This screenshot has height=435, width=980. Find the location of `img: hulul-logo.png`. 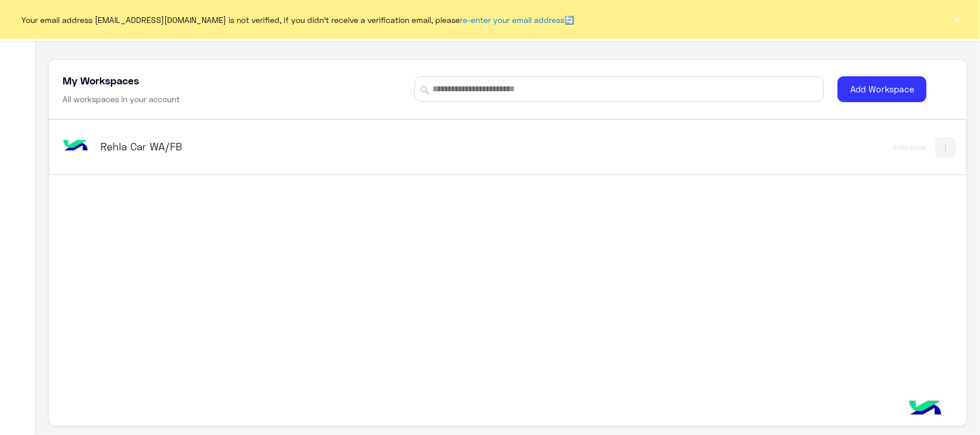

img: hulul-logo.png is located at coordinates (926, 409).